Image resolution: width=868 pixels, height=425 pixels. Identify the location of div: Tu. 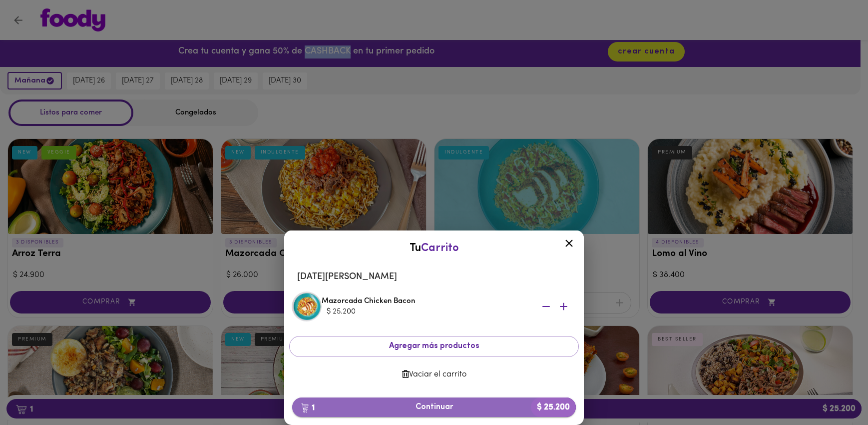
(434, 248).